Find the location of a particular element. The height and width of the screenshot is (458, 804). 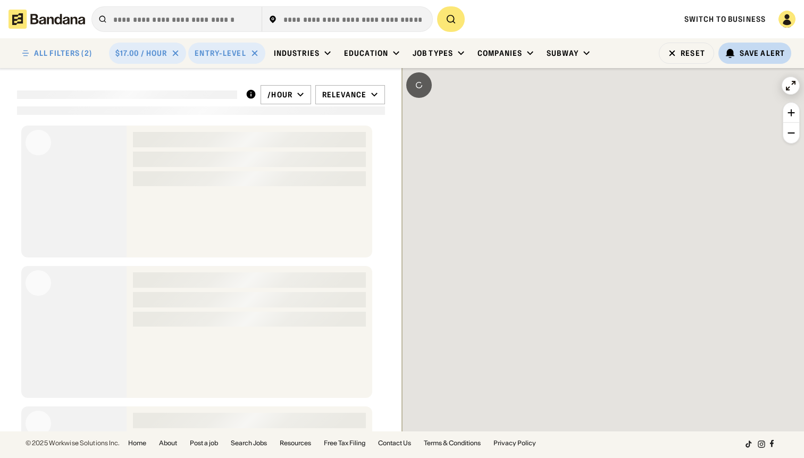

div: Subway is located at coordinates (563, 53).